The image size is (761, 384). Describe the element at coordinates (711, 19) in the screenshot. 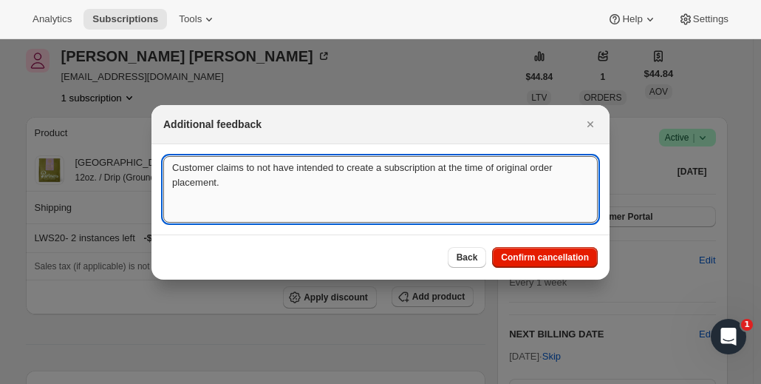

I see `span: Settings` at that location.